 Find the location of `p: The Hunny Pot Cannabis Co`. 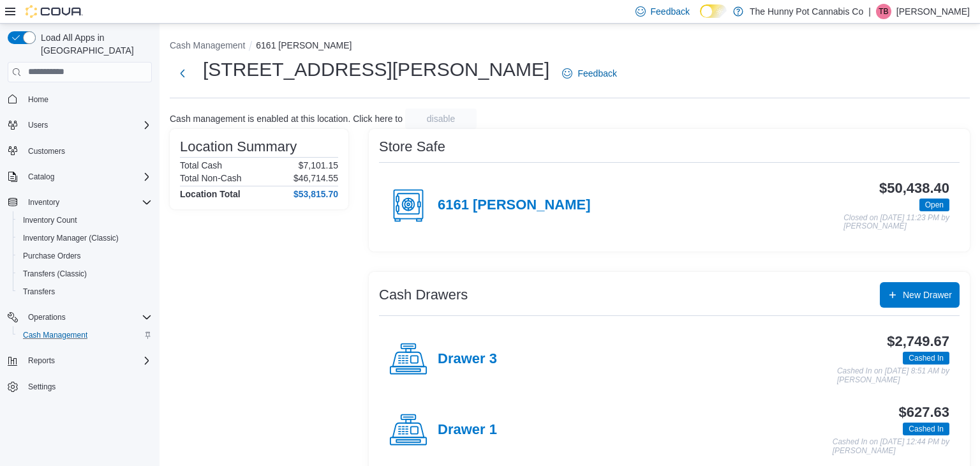

p: The Hunny Pot Cannabis Co is located at coordinates (806, 12).